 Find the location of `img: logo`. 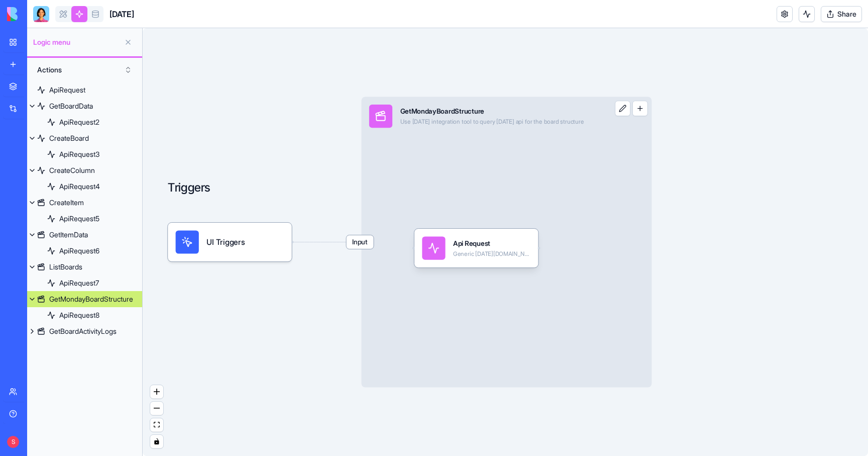

img: logo is located at coordinates (38, 14).